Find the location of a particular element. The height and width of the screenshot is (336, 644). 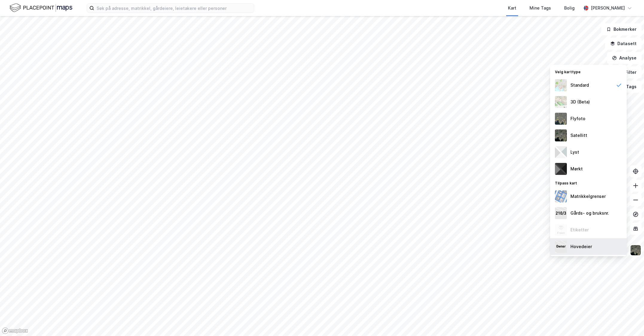

div: Velg karttype is located at coordinates (589, 72).